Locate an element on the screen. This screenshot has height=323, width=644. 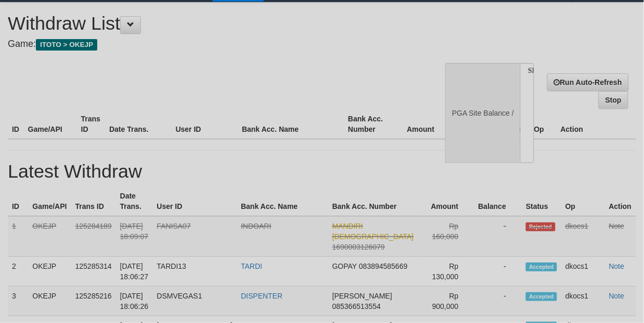
td: FANISA07 is located at coordinates (195, 236).